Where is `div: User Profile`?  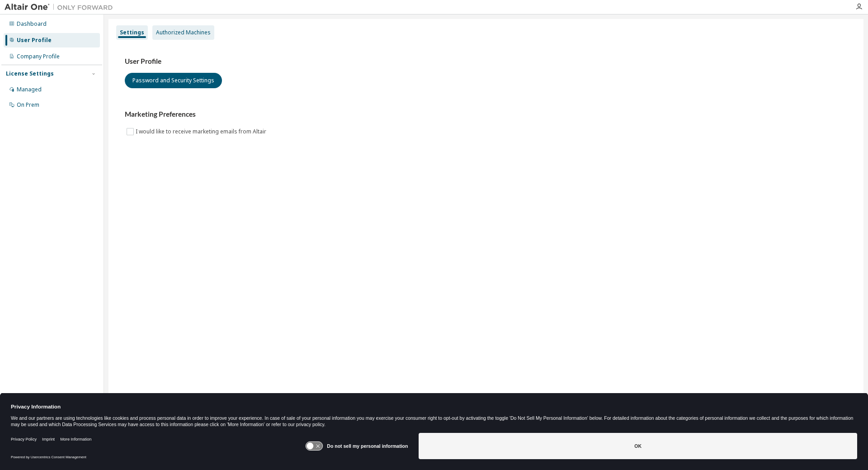 div: User Profile is located at coordinates (34, 40).